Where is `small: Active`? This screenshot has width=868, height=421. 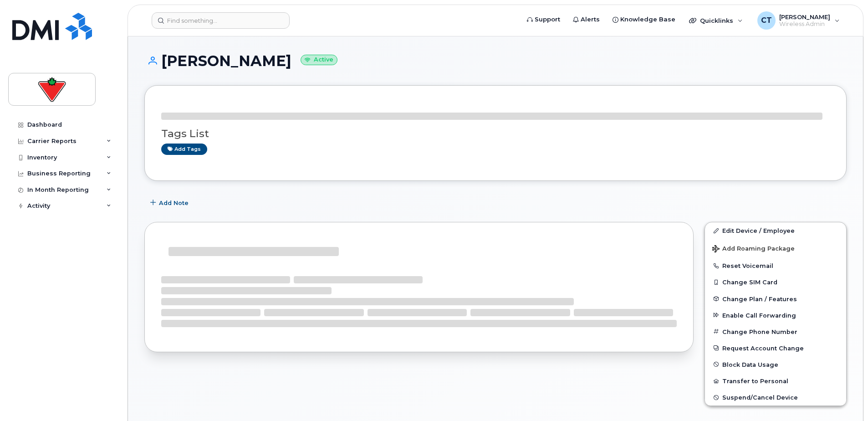 small: Active is located at coordinates (319, 60).